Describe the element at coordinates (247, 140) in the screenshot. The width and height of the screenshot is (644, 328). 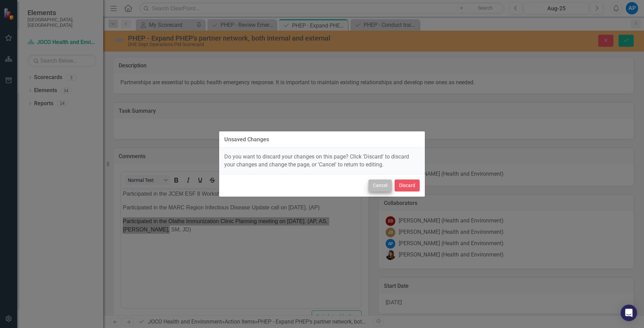
I see `div: Unsaved Changes` at that location.